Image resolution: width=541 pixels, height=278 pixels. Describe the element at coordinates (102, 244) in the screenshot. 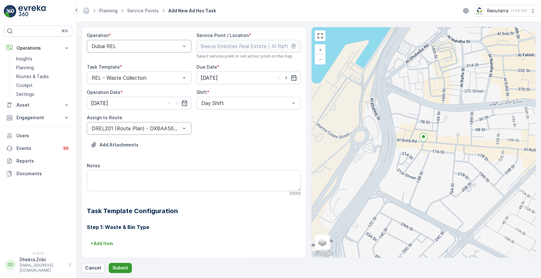

I see `button: +Add Item` at that location.